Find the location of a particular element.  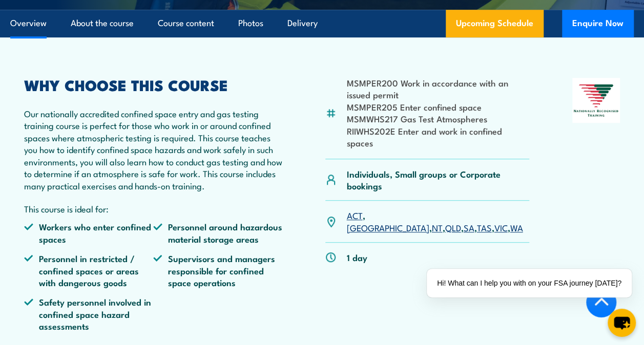

button: chat-button is located at coordinates (621, 323).